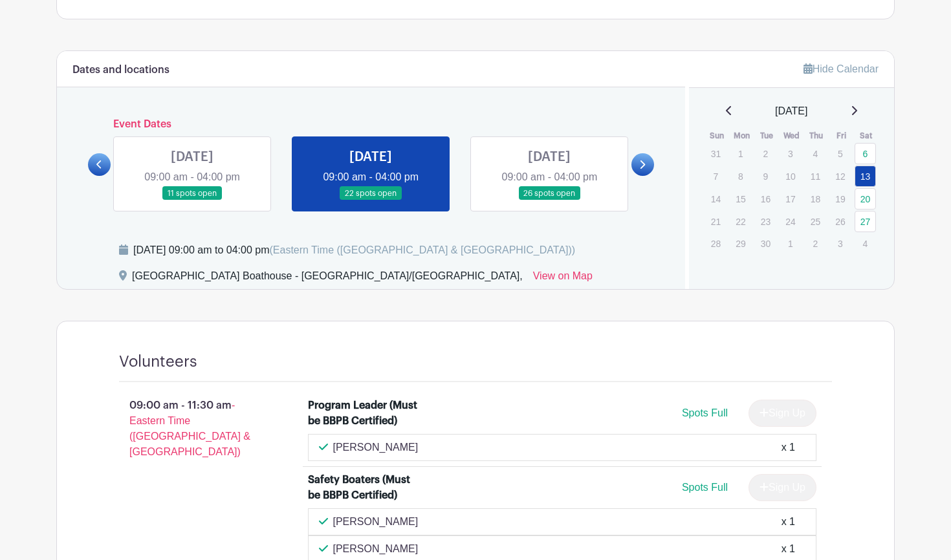 This screenshot has height=560, width=951. I want to click on p: 7, so click(715, 176).